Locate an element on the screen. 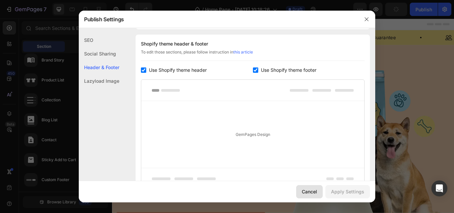 The width and height of the screenshot is (454, 213). p: Bursting with protein, vitamins, and minerals is located at coordinates (79, 195).